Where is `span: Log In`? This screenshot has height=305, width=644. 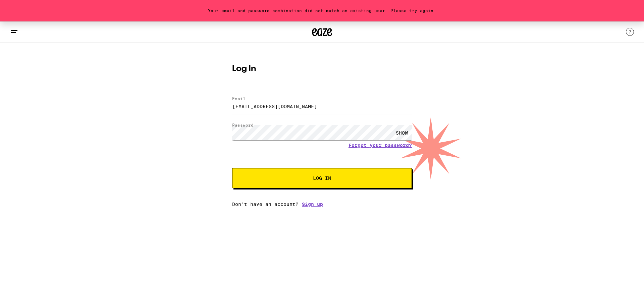
span: Log In is located at coordinates (322, 178).